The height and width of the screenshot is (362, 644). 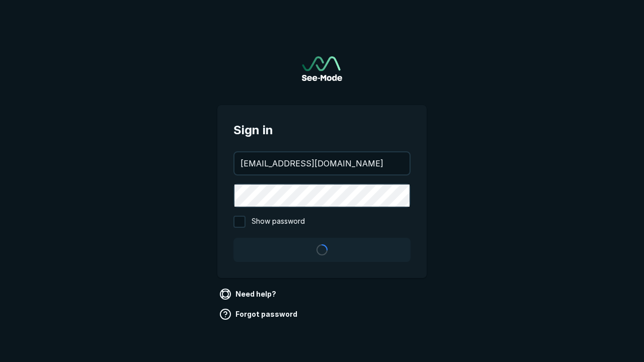 What do you see at coordinates (248, 294) in the screenshot?
I see `a: Need help?` at bounding box center [248, 294].